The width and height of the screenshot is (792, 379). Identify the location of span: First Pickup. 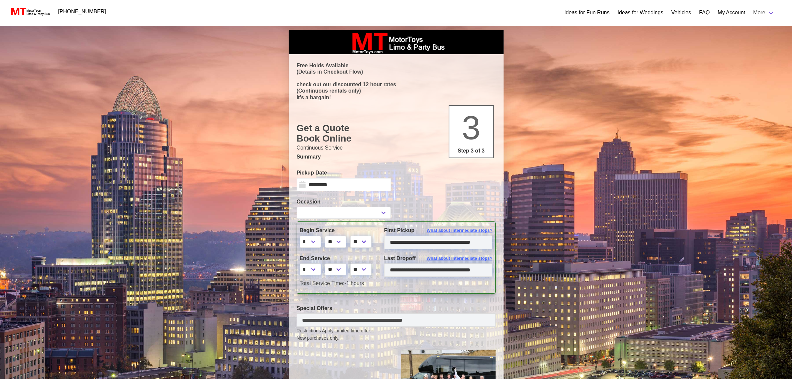
(400, 230).